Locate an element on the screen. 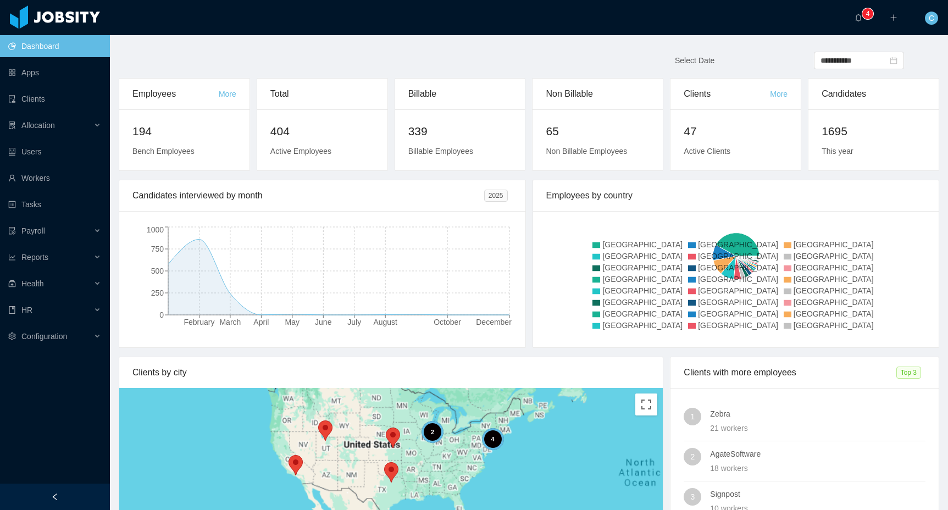  tspan: August is located at coordinates (385, 322).